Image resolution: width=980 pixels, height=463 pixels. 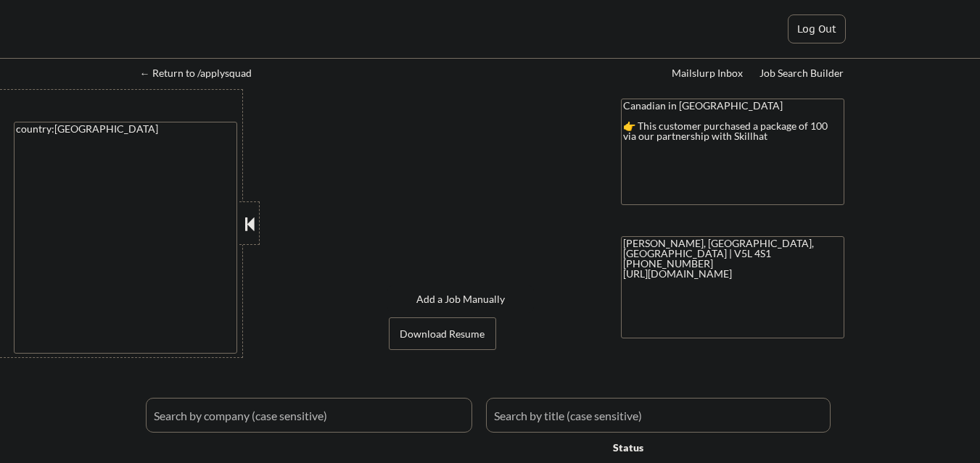 What do you see at coordinates (708, 75) in the screenshot?
I see `a: Mailslurp Inbox` at bounding box center [708, 75].